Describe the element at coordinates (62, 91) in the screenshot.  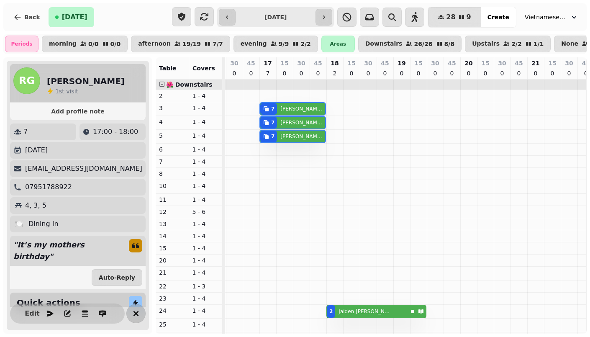
I see `span: st` at that location.